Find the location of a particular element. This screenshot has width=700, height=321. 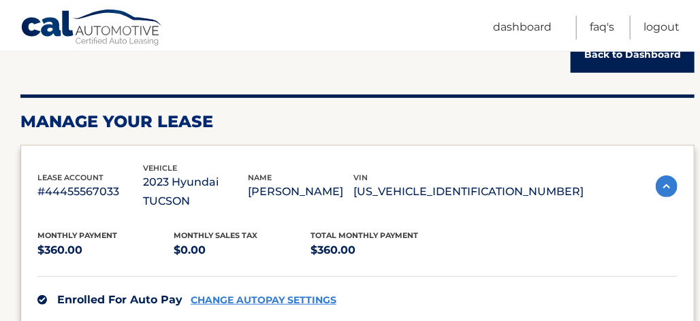

span: lease account is located at coordinates (70, 178).